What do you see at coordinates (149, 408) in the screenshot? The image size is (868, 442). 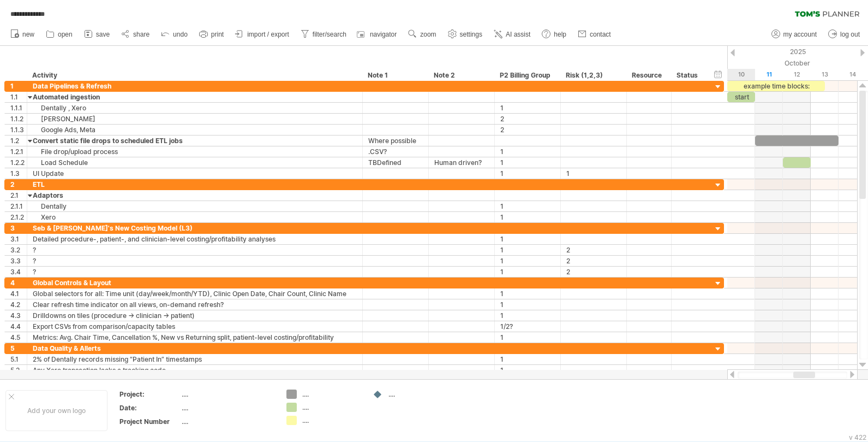 I see `div: Date:` at bounding box center [149, 408].